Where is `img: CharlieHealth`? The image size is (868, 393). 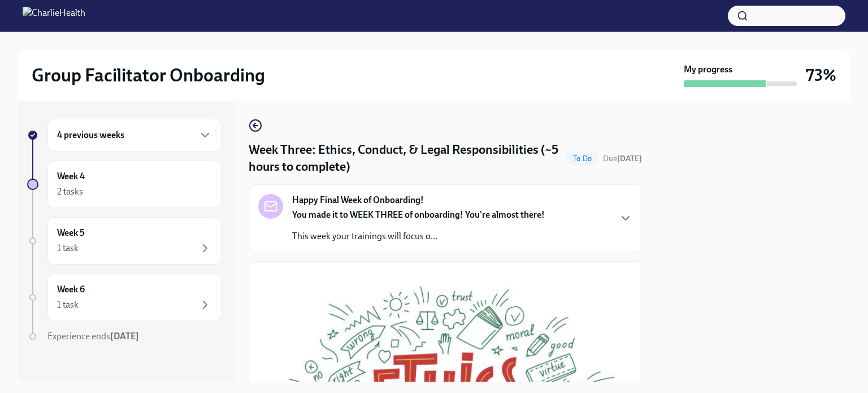
img: CharlieHealth is located at coordinates (54, 16).